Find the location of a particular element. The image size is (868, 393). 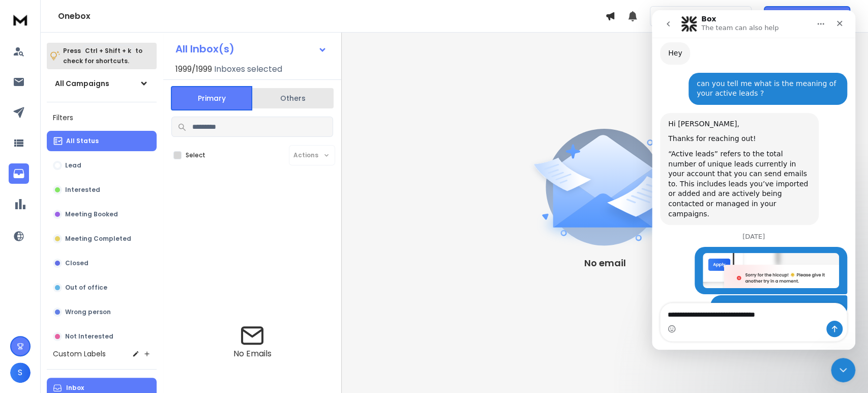

button: Primary is located at coordinates (211, 98).